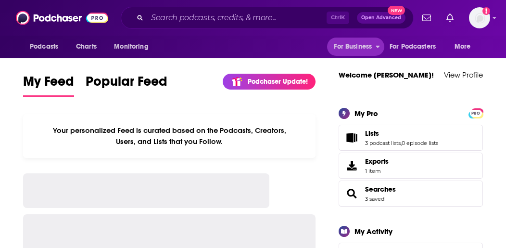  I want to click on div: My Activity, so click(373, 231).